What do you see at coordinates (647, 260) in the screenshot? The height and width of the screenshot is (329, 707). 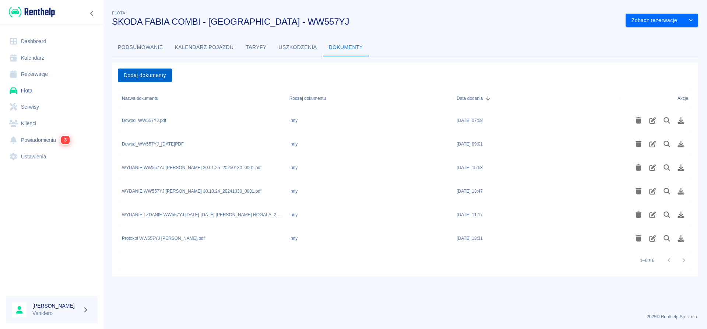 I see `p: 1–6 z 6` at bounding box center [647, 260].